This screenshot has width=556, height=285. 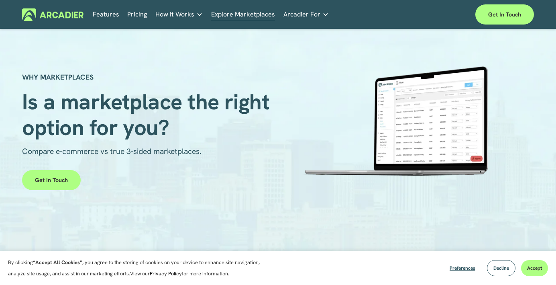 I want to click on strong: WHY MARKETPLACES, so click(x=58, y=77).